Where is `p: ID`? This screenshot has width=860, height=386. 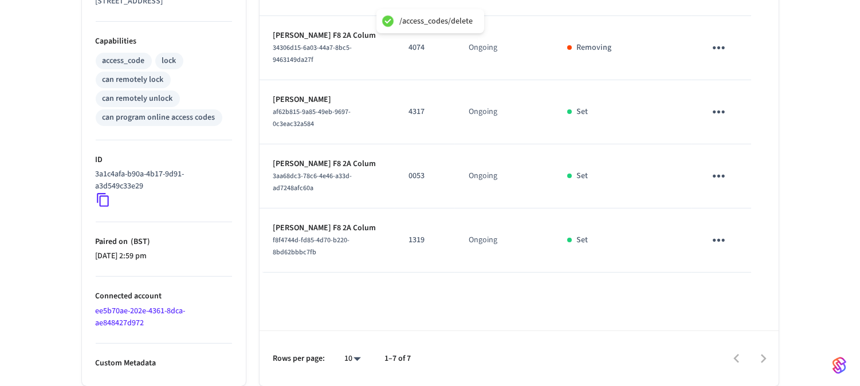 p: ID is located at coordinates (164, 160).